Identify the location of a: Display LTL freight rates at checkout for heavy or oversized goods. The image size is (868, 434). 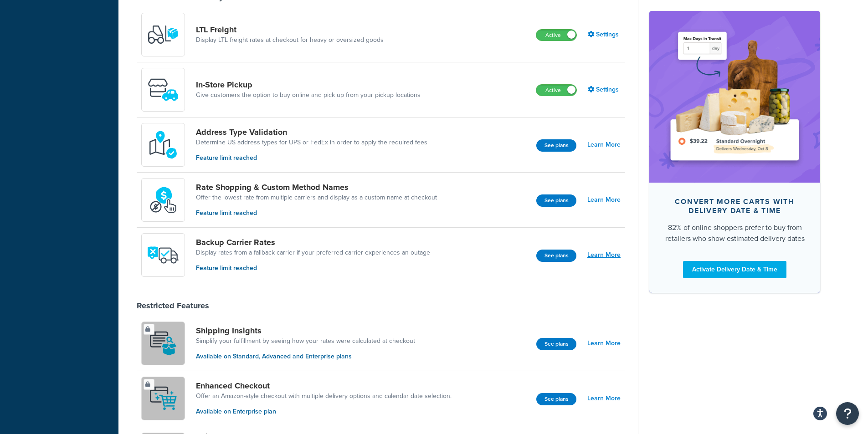
(290, 40).